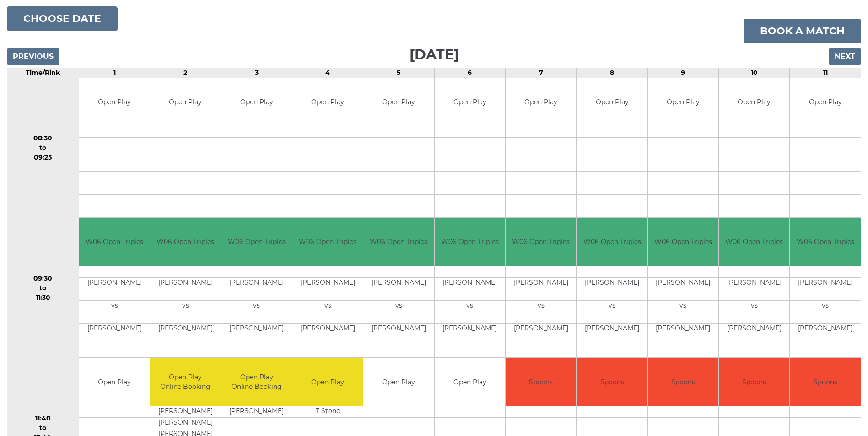  I want to click on td: 10, so click(754, 73).